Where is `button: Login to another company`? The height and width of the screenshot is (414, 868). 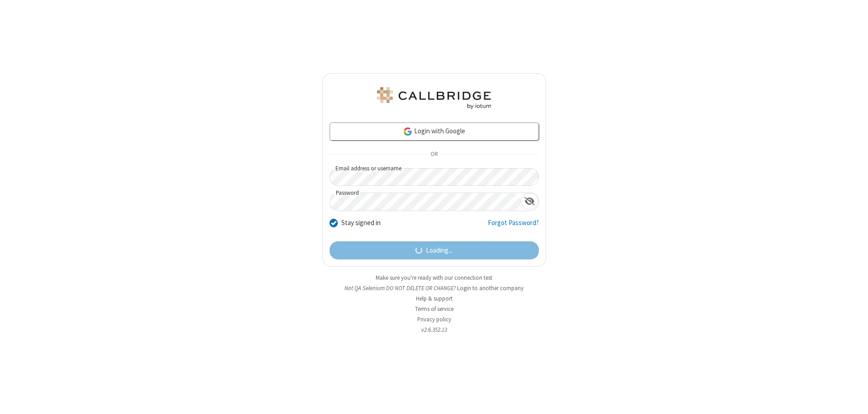
button: Login to another company is located at coordinates (490, 288).